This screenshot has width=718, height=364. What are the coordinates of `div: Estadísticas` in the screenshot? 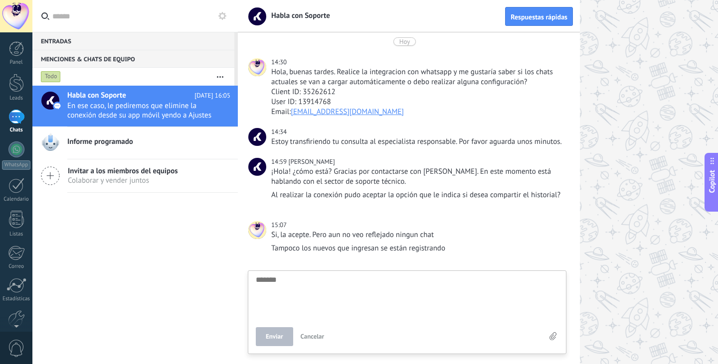 It's located at (16, 299).